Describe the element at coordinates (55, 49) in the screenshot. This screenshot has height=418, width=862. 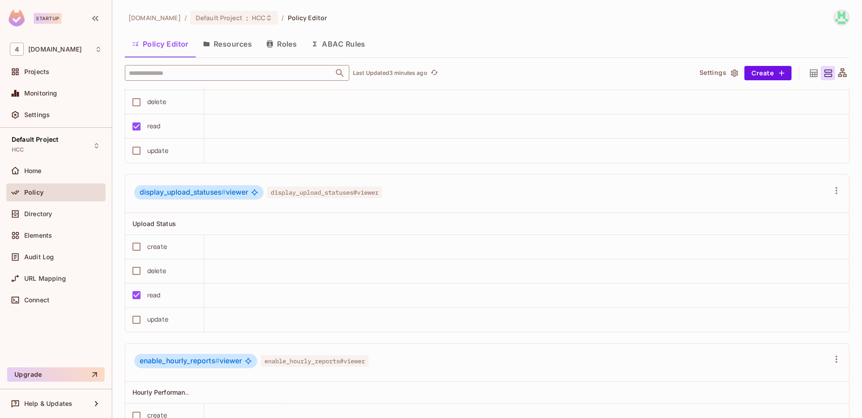
I see `span: Workspace: 46labs.com` at that location.